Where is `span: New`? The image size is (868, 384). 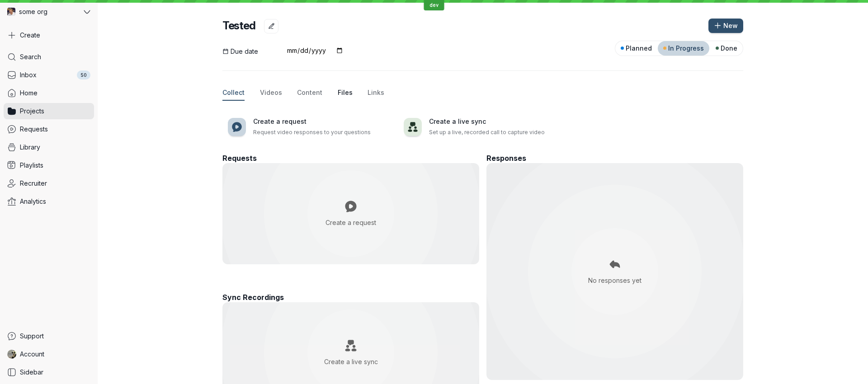 span: New is located at coordinates (730, 26).